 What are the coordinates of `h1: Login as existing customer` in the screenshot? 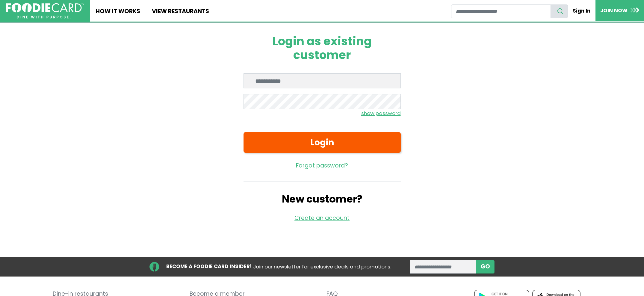 It's located at (322, 49).